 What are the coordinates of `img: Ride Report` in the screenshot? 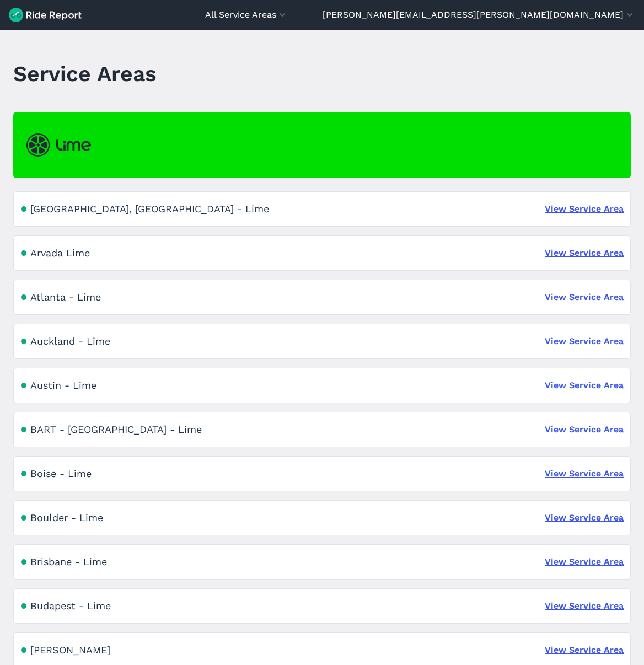 It's located at (45, 15).